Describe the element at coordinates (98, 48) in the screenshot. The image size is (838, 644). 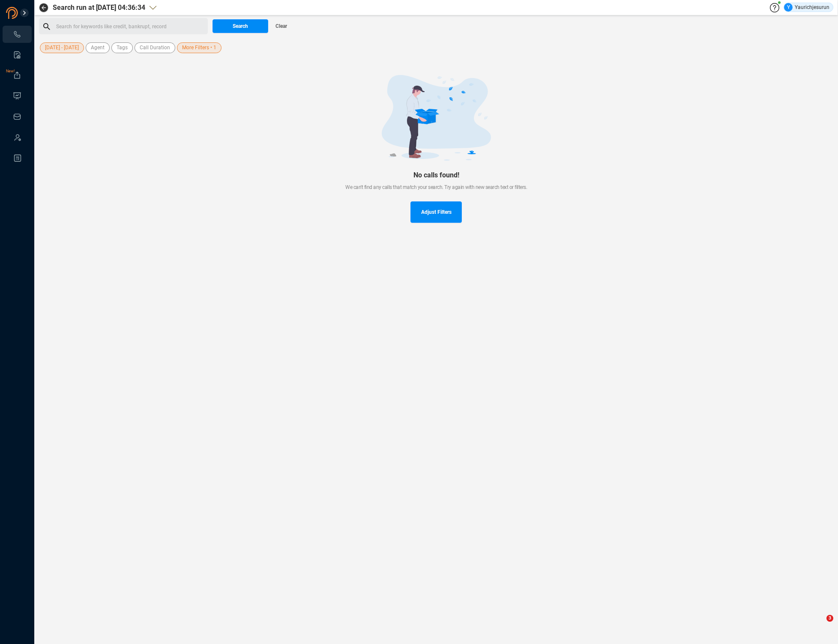
I see `span: Agent` at that location.